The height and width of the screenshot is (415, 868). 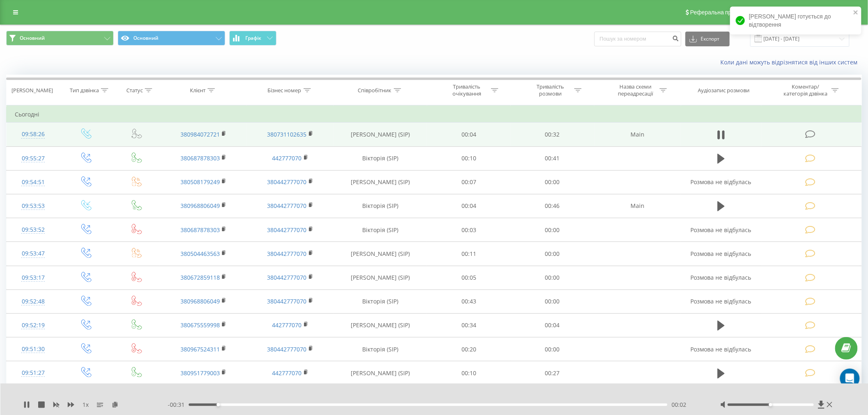 I want to click on td: 00:34, so click(x=469, y=325).